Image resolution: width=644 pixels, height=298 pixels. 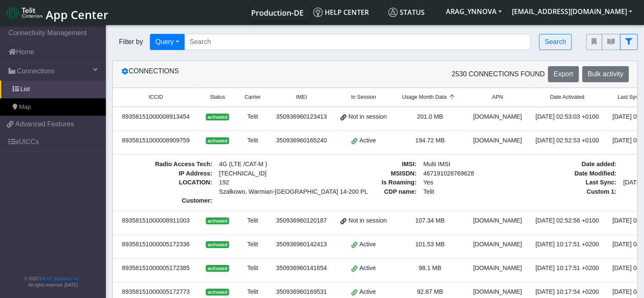 I want to click on span: IMEI, so click(x=302, y=97).